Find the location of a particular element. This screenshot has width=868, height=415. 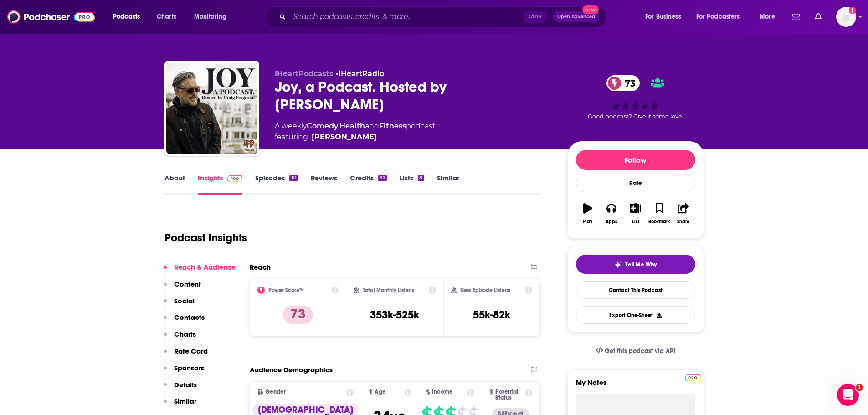

a: Lists8 is located at coordinates (412, 184).